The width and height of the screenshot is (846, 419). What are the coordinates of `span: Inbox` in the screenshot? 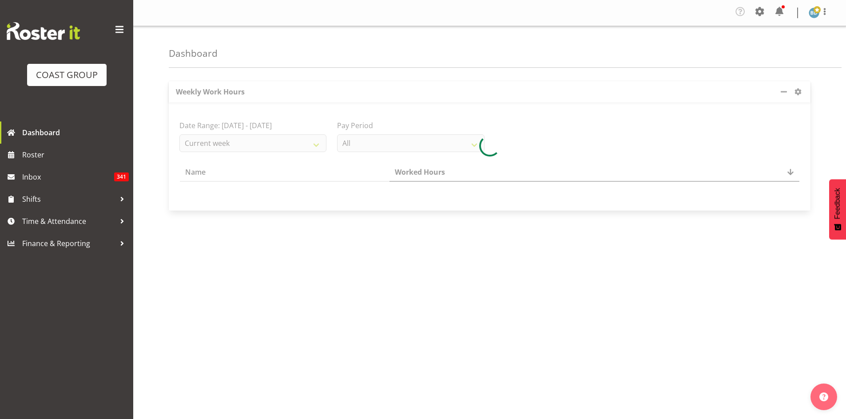 It's located at (68, 177).